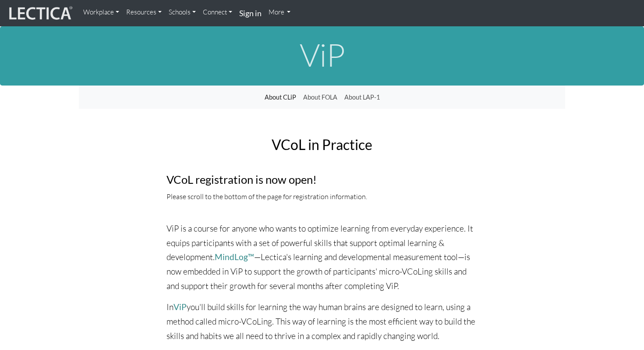 The image size is (644, 350). I want to click on a: Resources, so click(144, 12).